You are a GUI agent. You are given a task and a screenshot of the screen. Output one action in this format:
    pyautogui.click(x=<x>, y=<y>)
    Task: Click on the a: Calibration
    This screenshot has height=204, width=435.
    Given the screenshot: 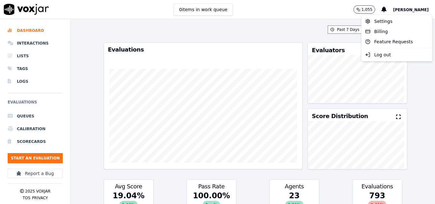 What is the action you would take?
    pyautogui.click(x=35, y=129)
    